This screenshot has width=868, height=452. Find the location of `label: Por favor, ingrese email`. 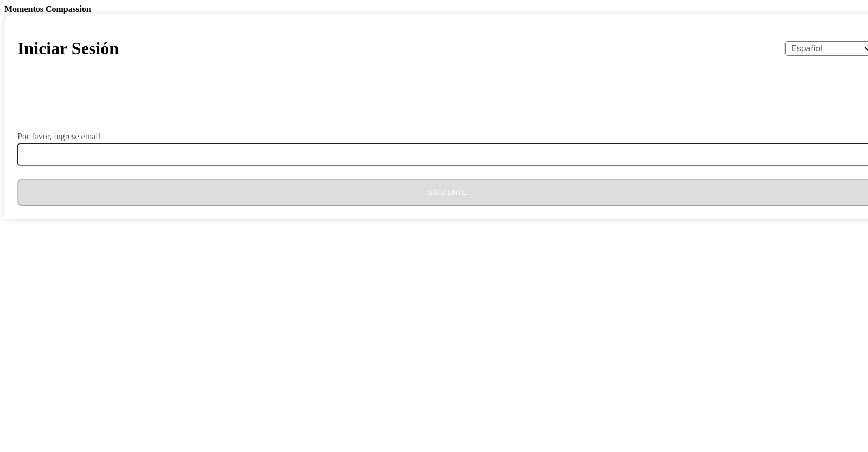

label: Por favor, ingrese email is located at coordinates (58, 137).